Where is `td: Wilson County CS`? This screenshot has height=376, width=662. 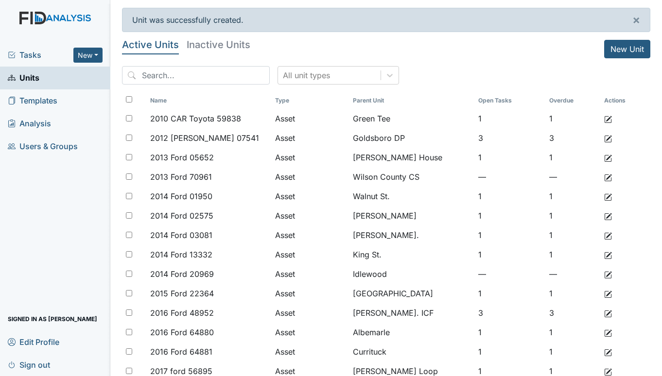
td: Wilson County CS is located at coordinates (412, 177).